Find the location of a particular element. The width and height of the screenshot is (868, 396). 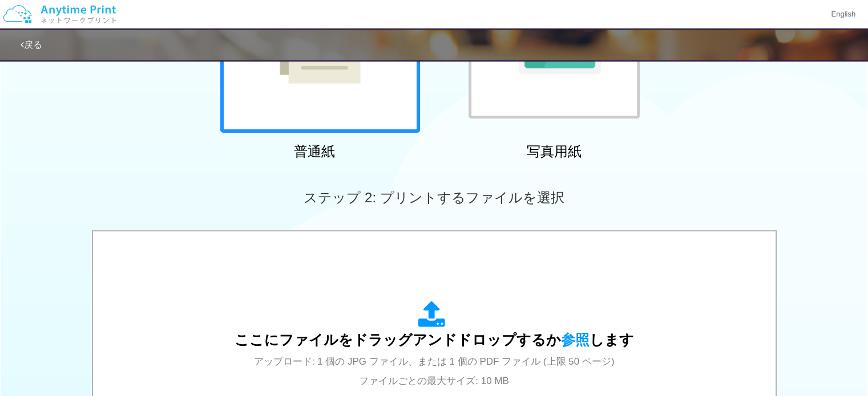

span: ここにファイルをドラッグアンドドロップするか します is located at coordinates (434, 340).